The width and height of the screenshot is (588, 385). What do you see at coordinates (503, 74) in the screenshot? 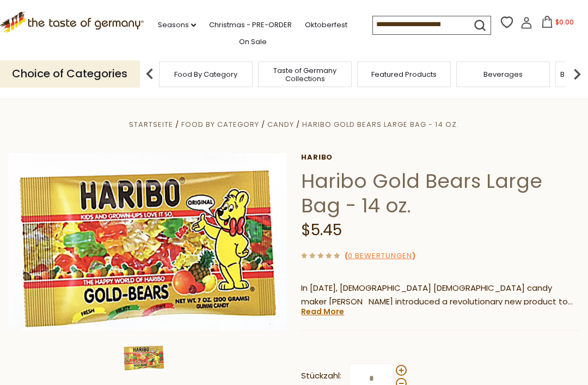
I see `span: Beverages` at bounding box center [503, 74].